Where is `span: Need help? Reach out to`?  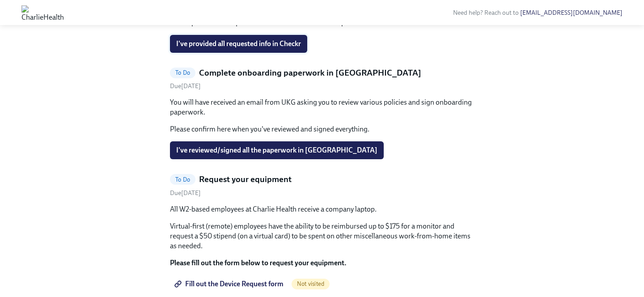
span: Need help? Reach out to is located at coordinates (538, 12).